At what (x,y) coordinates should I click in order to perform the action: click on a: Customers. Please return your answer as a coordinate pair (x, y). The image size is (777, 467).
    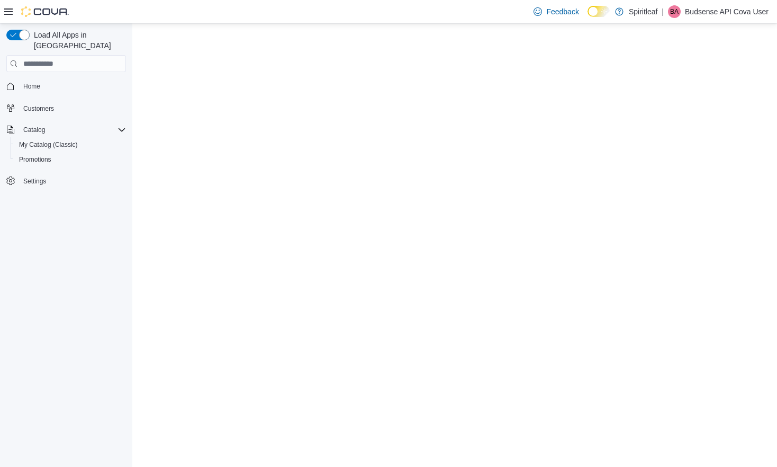
    Looking at the image, I should click on (39, 109).